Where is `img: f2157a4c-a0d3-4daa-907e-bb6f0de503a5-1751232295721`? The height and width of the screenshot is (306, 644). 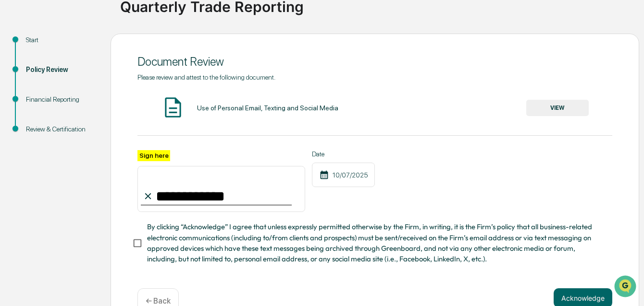 img: f2157a4c-a0d3-4daa-907e-bb6f0de503a5-1751232295721 is located at coordinates (12, 12).